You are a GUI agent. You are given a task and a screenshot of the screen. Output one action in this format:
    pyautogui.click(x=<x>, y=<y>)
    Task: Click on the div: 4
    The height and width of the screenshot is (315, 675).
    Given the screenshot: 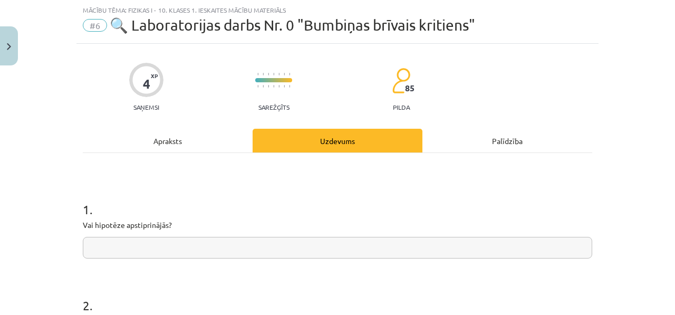 What is the action you would take?
    pyautogui.click(x=147, y=84)
    